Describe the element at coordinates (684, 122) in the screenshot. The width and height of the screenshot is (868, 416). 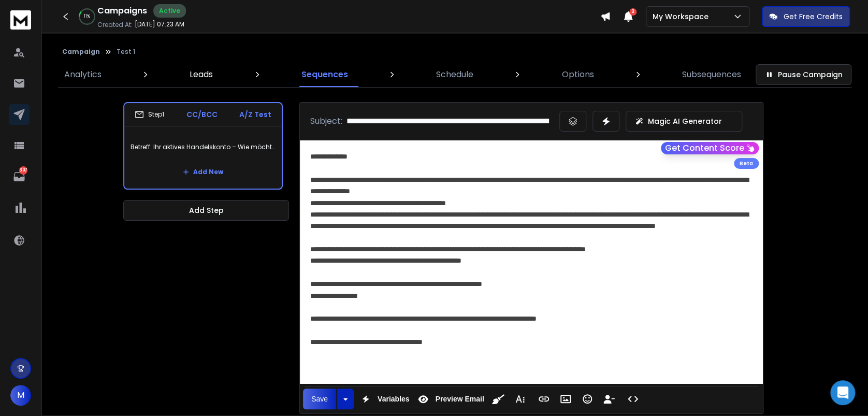
I see `button: Magic AI Generator` at that location.